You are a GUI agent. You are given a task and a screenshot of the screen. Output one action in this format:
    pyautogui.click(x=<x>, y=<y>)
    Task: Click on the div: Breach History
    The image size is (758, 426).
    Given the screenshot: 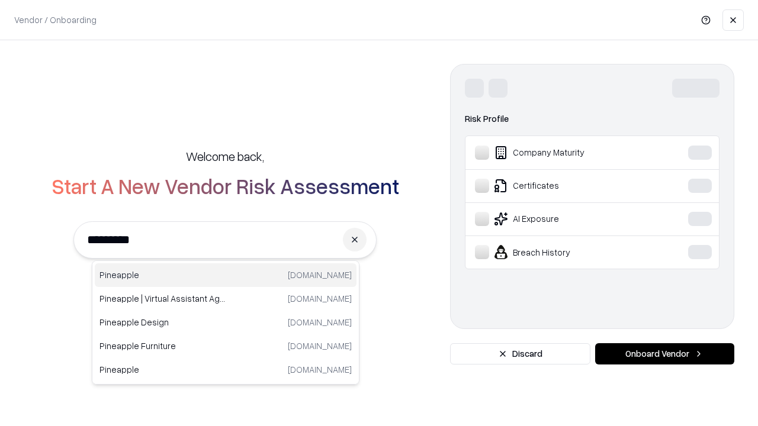 What is the action you would take?
    pyautogui.click(x=563, y=252)
    